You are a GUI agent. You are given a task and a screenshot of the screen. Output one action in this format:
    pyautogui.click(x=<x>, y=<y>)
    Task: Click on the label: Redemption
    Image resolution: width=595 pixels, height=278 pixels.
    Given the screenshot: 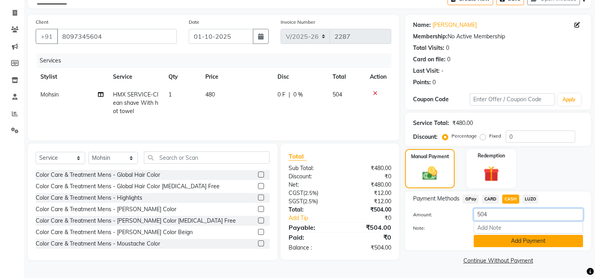 What is the action you would take?
    pyautogui.click(x=491, y=156)
    